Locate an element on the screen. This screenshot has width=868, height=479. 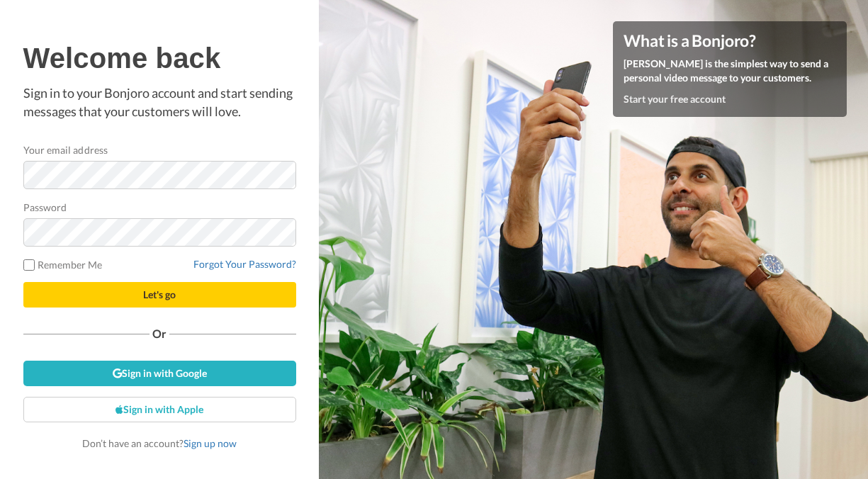
input: Remember Me is located at coordinates (29, 266).